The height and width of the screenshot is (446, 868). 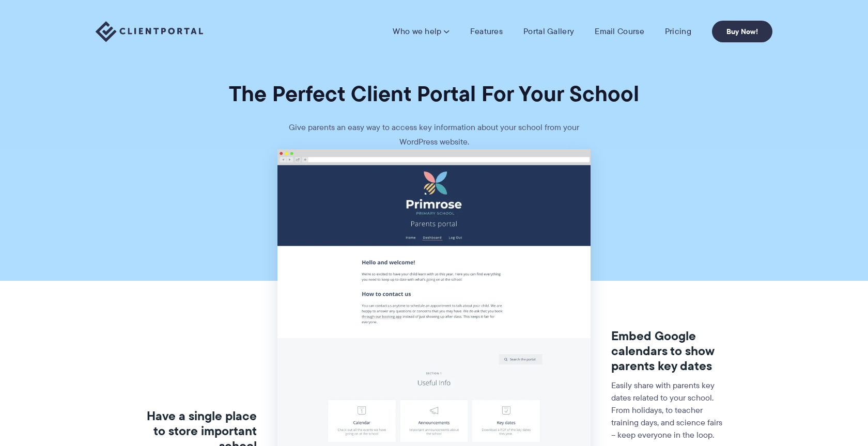 What do you see at coordinates (434, 135) in the screenshot?
I see `p: Give parents an easy way to access key information about your school from your WordPress website.` at bounding box center [434, 135].